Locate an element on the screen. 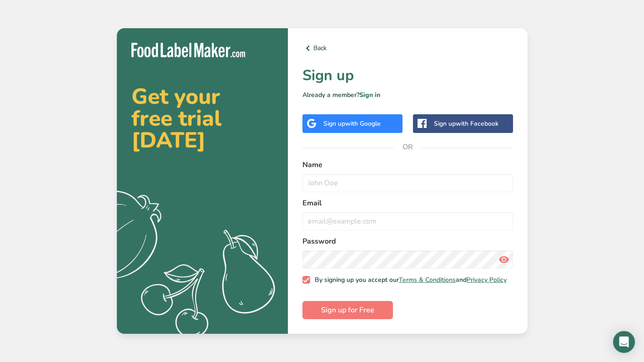 Image resolution: width=644 pixels, height=362 pixels. span: OR is located at coordinates (407, 147).